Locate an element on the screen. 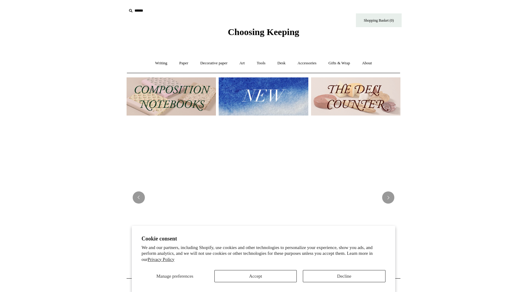  button: Next is located at coordinates (388, 198).